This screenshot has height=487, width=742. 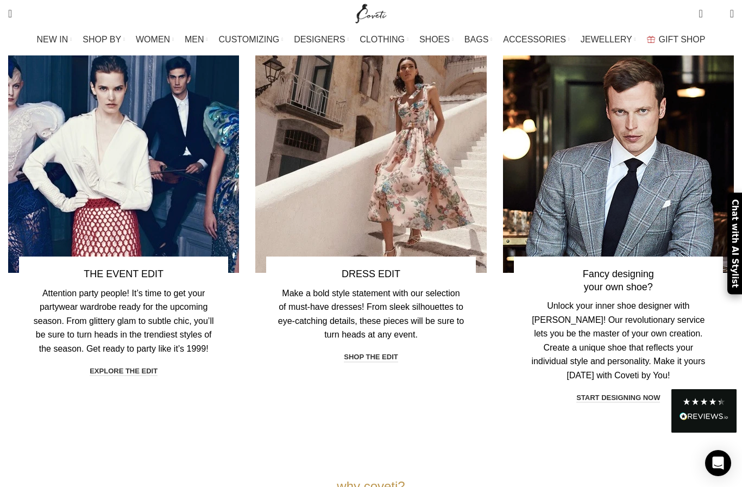 What do you see at coordinates (10, 14) in the screenshot?
I see `div: Search` at bounding box center [10, 14].